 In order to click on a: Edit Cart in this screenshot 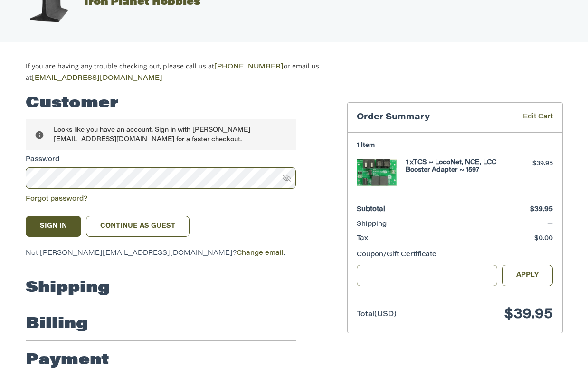, I will do `click(525, 117)`.